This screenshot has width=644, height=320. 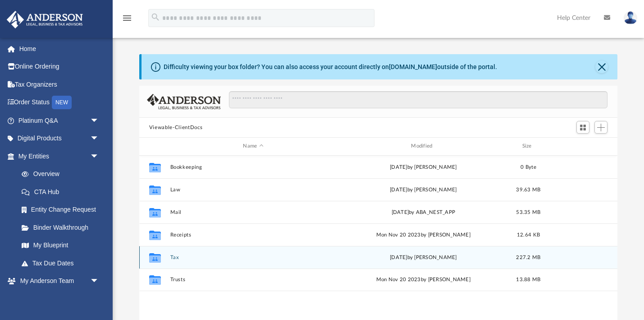 What do you see at coordinates (60, 49) in the screenshot?
I see `a: Home` at bounding box center [60, 49].